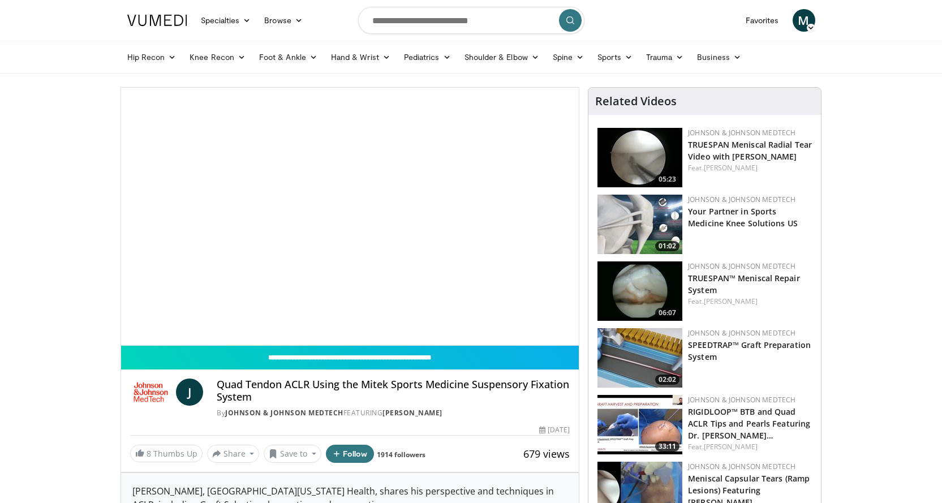 The height and width of the screenshot is (503, 942). Describe the element at coordinates (152, 57) in the screenshot. I see `a: Hip Recon` at that location.